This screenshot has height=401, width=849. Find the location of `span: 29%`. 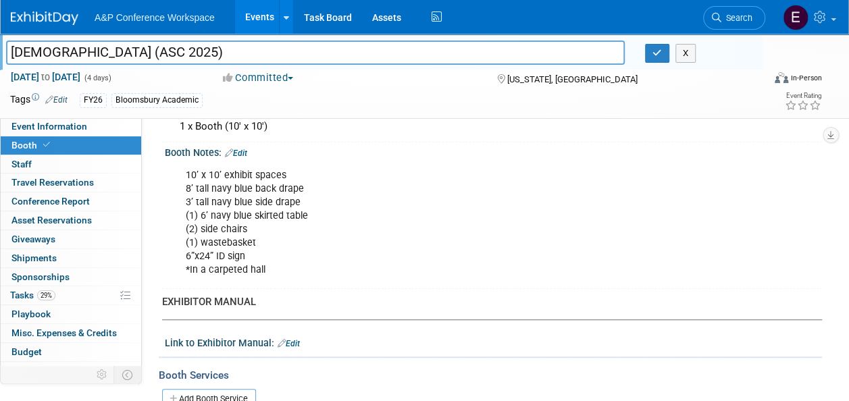

span: 29% is located at coordinates (46, 295).